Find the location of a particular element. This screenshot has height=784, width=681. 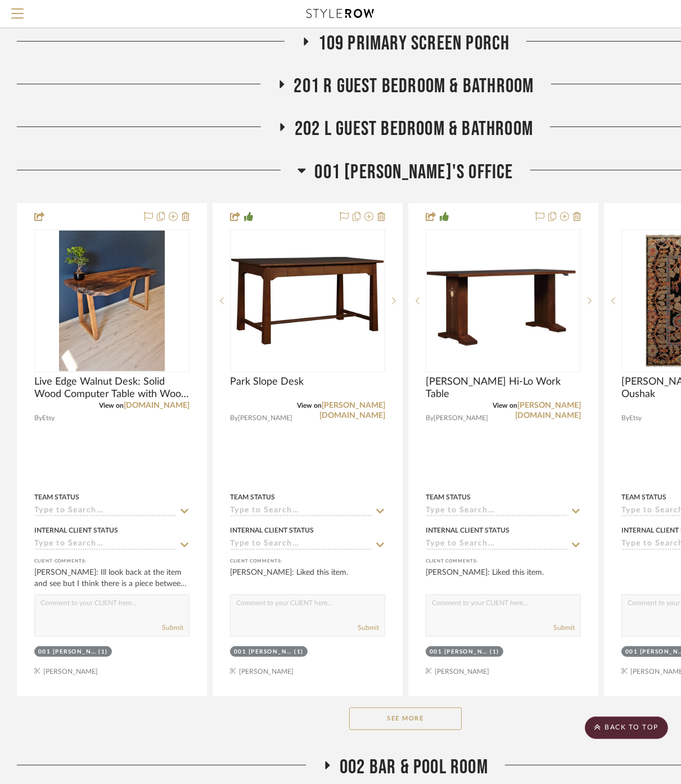

span: Live Edge Walnut Desk: Solid Wood Computer Table with Wood Legs is located at coordinates (112, 388).